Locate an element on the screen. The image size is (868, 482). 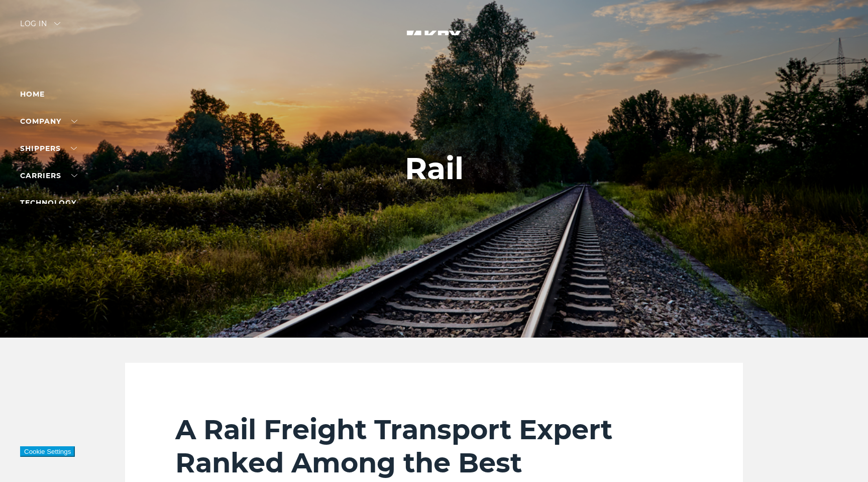
a: Company is located at coordinates (49, 121).